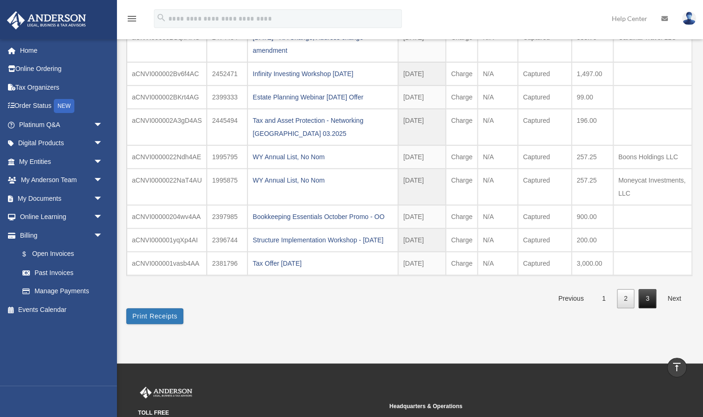  Describe the element at coordinates (592, 127) in the screenshot. I see `td: 196.00` at that location.